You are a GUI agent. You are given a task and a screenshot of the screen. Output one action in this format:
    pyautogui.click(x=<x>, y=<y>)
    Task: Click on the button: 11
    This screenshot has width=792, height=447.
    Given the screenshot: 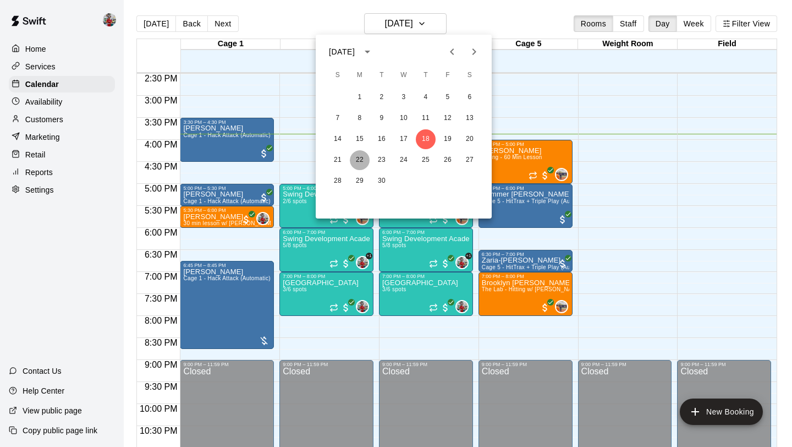 What is the action you would take?
    pyautogui.click(x=426, y=118)
    